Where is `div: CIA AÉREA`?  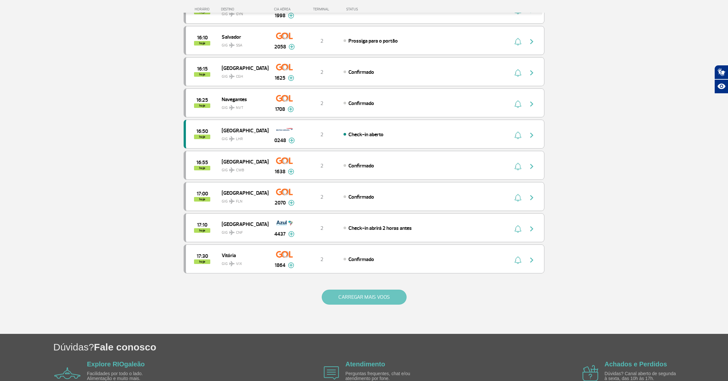 div: CIA AÉREA is located at coordinates (284, 9).